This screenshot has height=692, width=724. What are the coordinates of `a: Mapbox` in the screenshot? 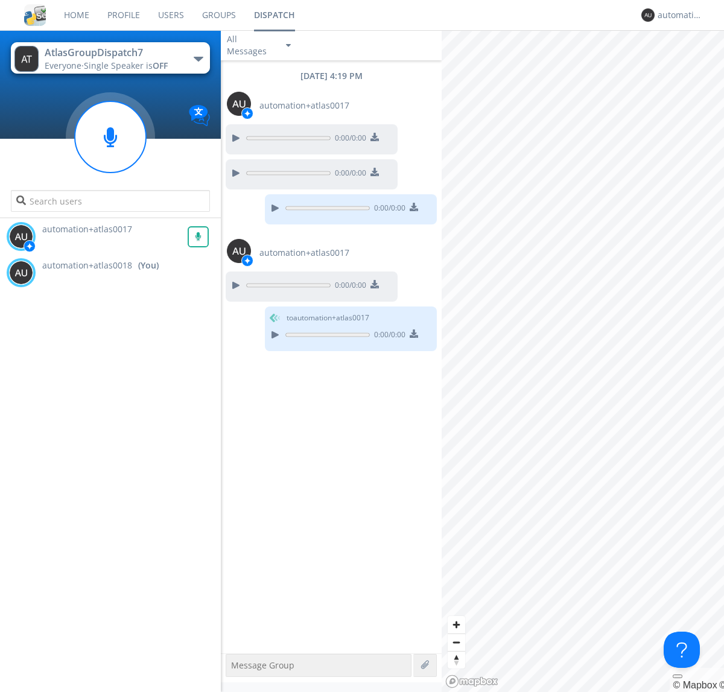 It's located at (695, 685).